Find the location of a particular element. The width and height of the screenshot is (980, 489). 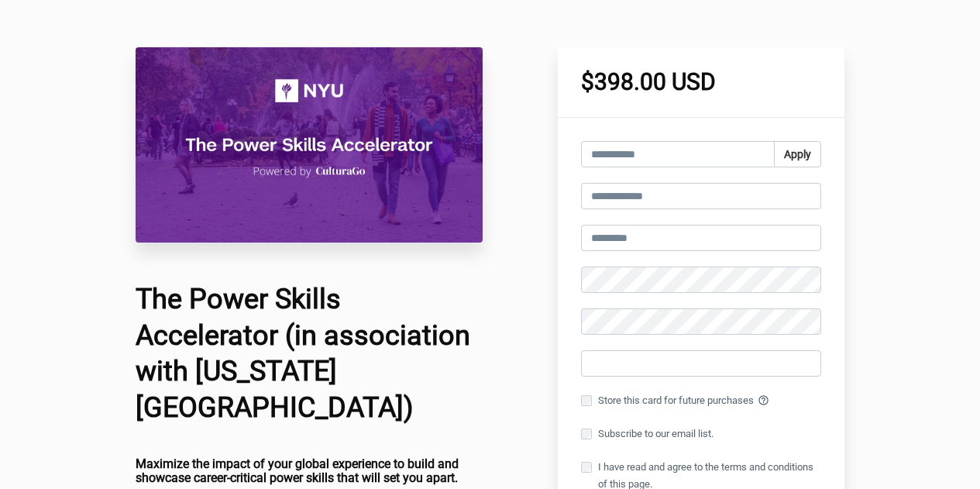

h1: $398.00 USD is located at coordinates (701, 82).